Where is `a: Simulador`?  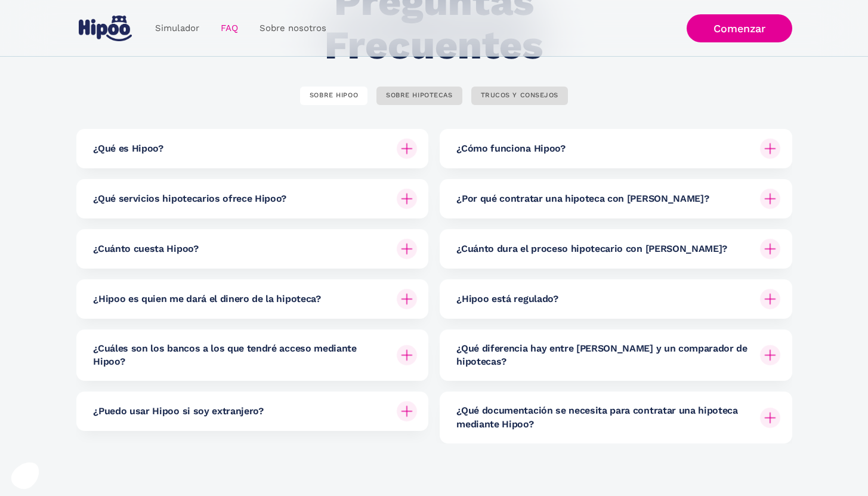 a: Simulador is located at coordinates (177, 28).